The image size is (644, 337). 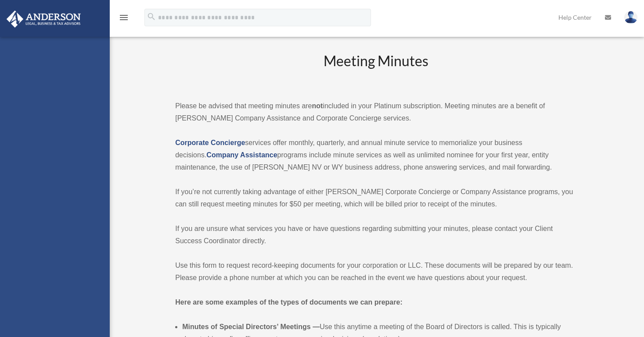 What do you see at coordinates (152, 17) in the screenshot?
I see `i: search` at bounding box center [152, 17].